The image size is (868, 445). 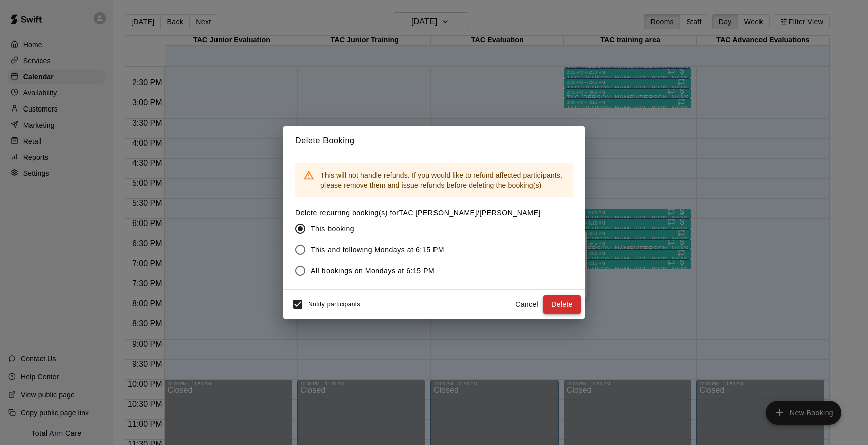 I want to click on h2: Delete Booking, so click(x=434, y=140).